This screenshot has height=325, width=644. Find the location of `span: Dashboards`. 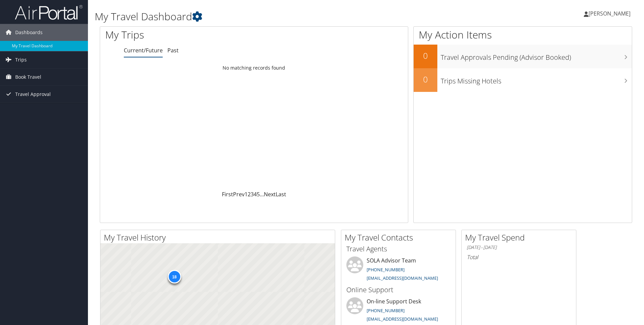

span: Dashboards is located at coordinates (29, 33).